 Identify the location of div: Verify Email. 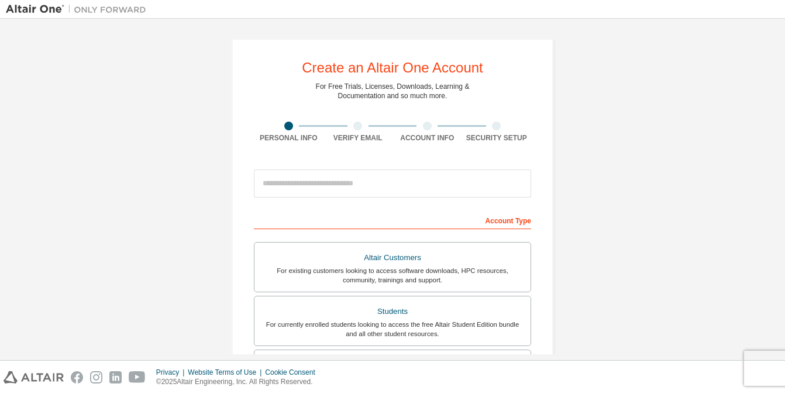
(358, 138).